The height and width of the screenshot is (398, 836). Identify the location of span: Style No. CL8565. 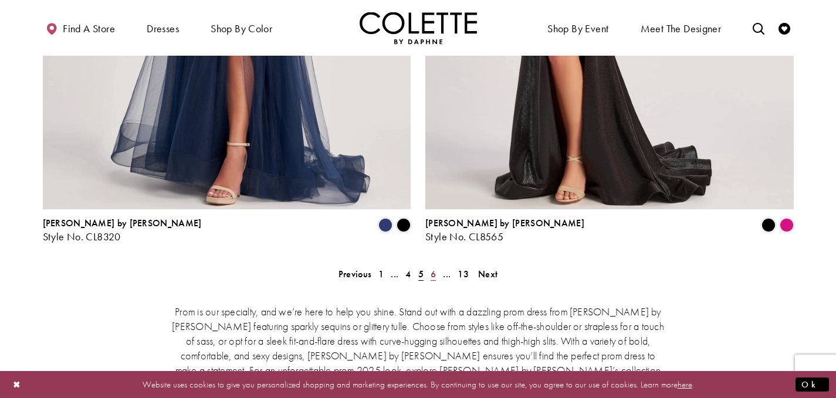
(464, 236).